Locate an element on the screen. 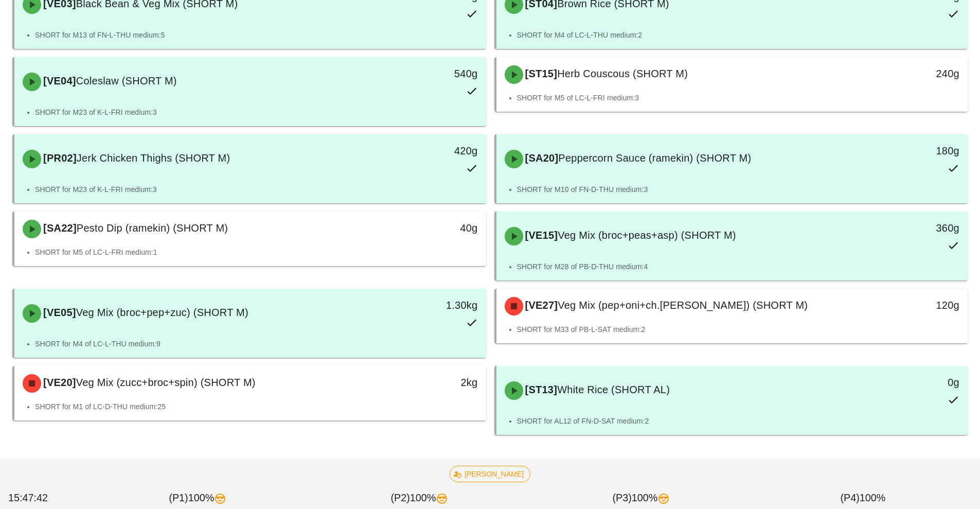 The width and height of the screenshot is (980, 509). span: Veg Mix (zucc+broc+spin) (SHORT M) is located at coordinates (166, 382).